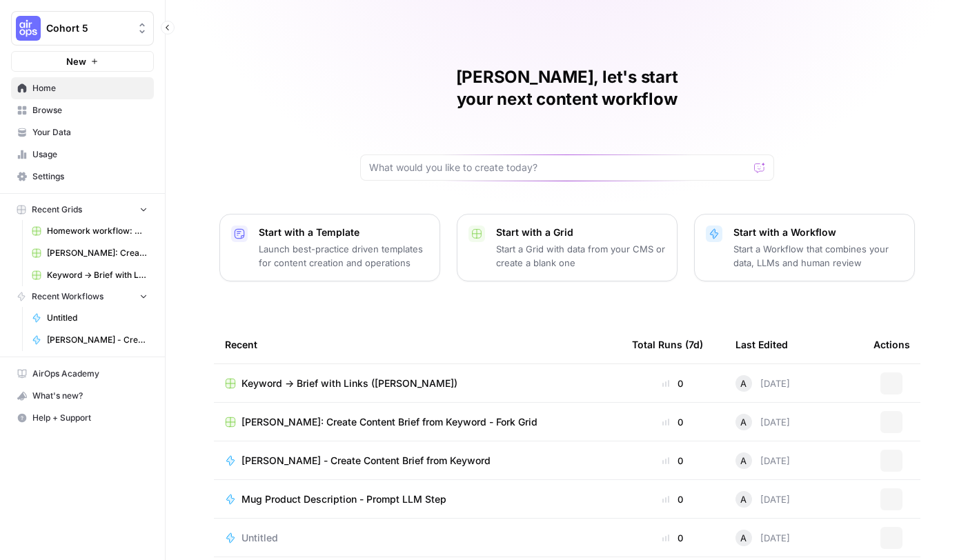 The image size is (968, 560). What do you see at coordinates (344, 500) in the screenshot?
I see `span: Mug Product Description - Prompt LLM Step` at bounding box center [344, 500].